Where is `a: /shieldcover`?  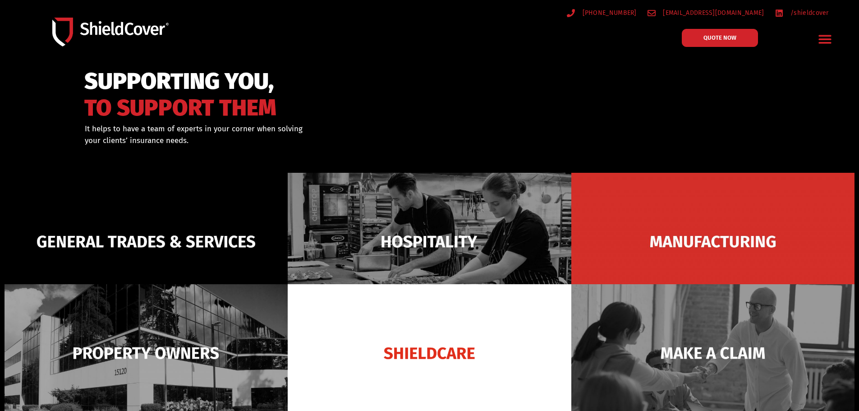
a: /shieldcover is located at coordinates (802, 13).